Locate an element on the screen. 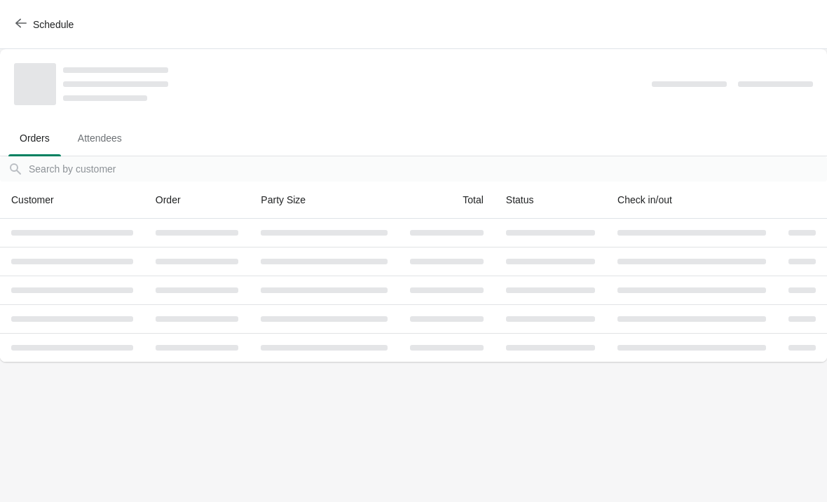 The height and width of the screenshot is (502, 827). span: Orders is located at coordinates (34, 138).